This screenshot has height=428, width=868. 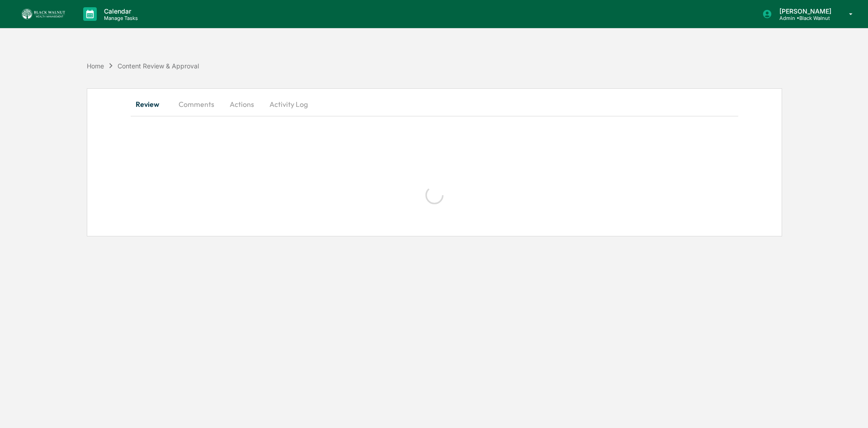 I want to click on button: Actions, so click(x=241, y=104).